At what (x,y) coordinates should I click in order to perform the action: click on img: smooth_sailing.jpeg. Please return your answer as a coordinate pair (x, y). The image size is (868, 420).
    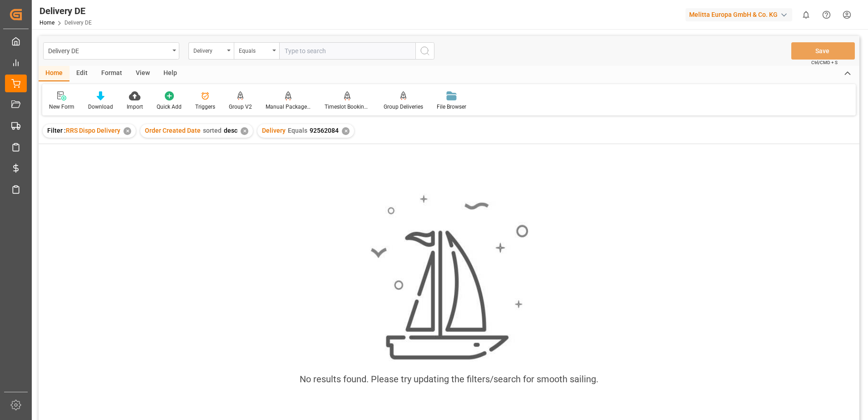
    Looking at the image, I should click on (449, 278).